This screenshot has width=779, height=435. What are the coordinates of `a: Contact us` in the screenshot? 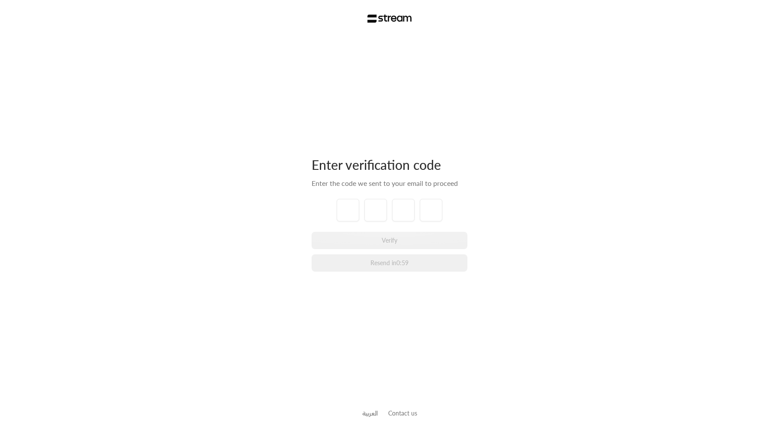 It's located at (403, 413).